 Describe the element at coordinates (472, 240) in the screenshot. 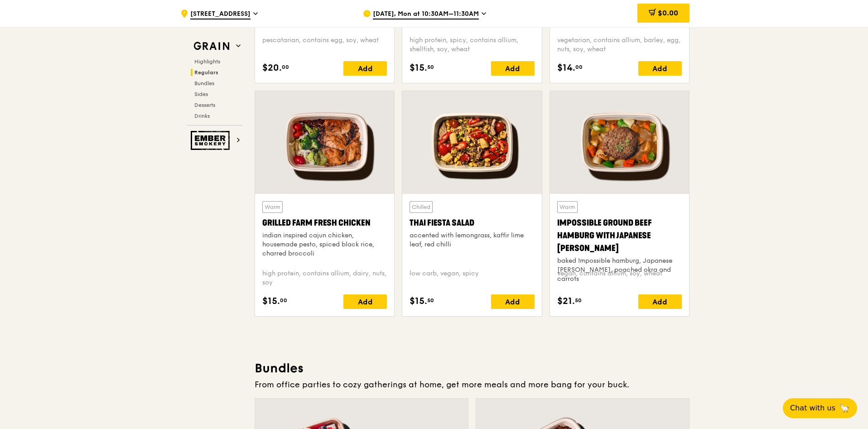

I see `div: accented with lemongrass, kaffir lime leaf, red chilli` at that location.